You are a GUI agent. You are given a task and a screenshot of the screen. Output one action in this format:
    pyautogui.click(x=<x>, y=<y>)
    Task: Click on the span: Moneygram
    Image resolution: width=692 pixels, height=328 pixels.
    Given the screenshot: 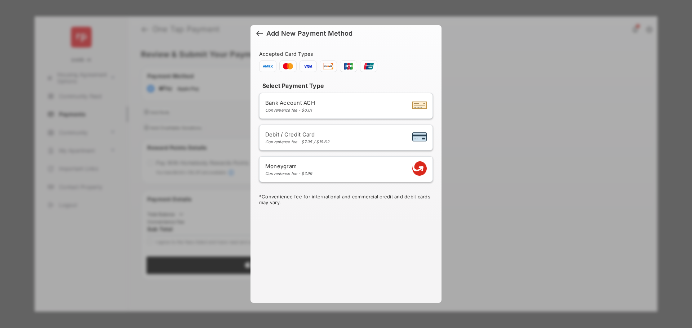 What is the action you would take?
    pyautogui.click(x=288, y=166)
    